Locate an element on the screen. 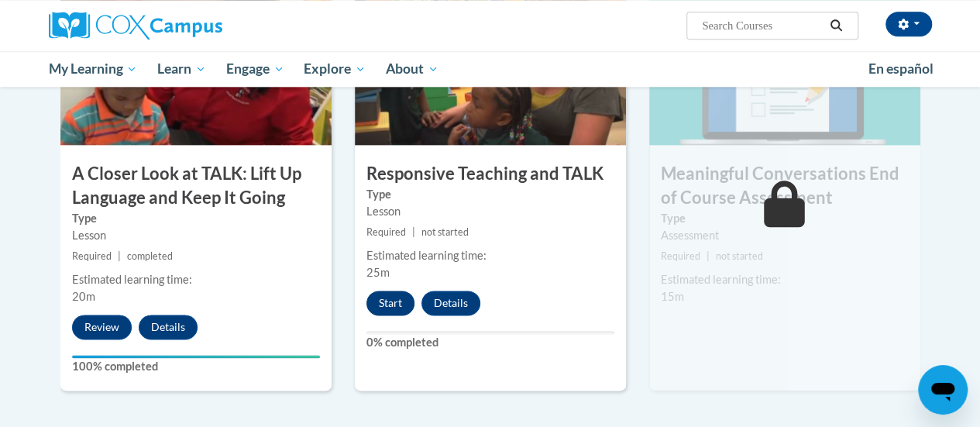 The image size is (980, 427). input: Search Courses is located at coordinates (762, 25).